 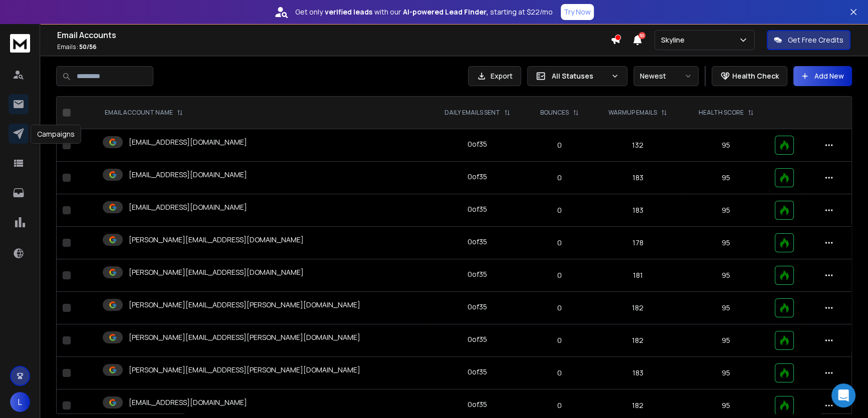 What do you see at coordinates (88, 47) in the screenshot?
I see `span: 50 / 56` at bounding box center [88, 47].